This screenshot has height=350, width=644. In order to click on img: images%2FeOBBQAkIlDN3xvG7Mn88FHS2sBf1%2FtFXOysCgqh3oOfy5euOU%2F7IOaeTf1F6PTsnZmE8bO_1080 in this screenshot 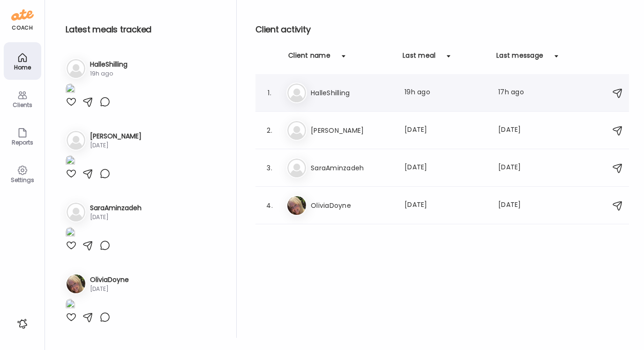, I will do `click(70, 233)`.